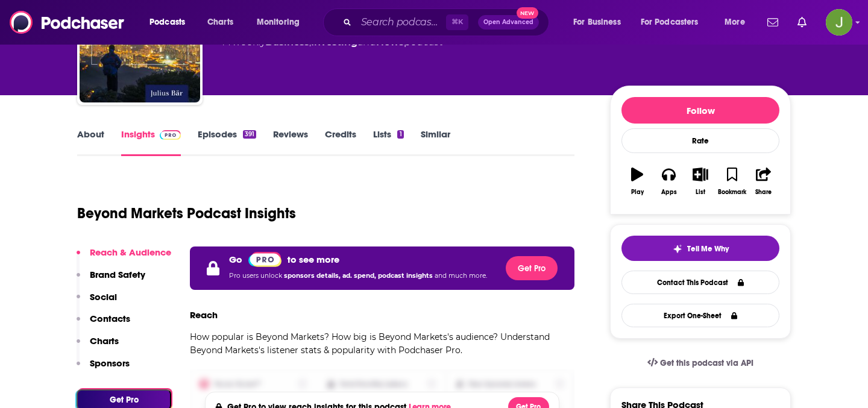 The width and height of the screenshot is (868, 408). What do you see at coordinates (278, 22) in the screenshot?
I see `span: Monitoring` at bounding box center [278, 22].